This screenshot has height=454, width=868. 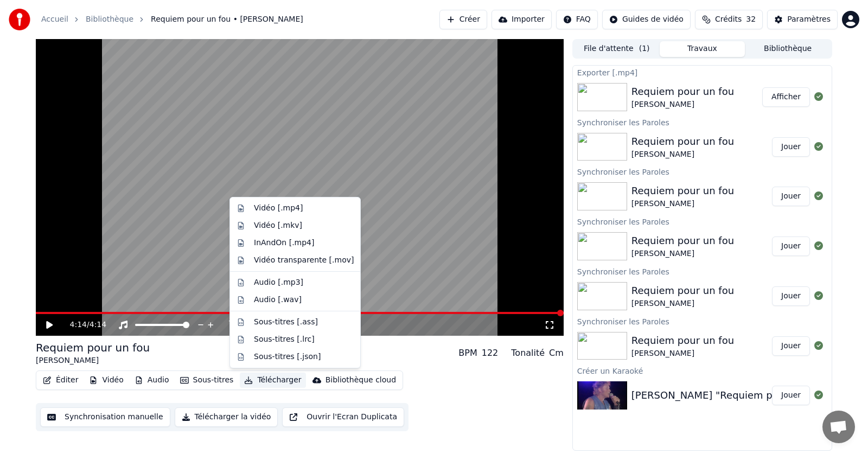 I want to click on button: Crédits32, so click(x=728, y=20).